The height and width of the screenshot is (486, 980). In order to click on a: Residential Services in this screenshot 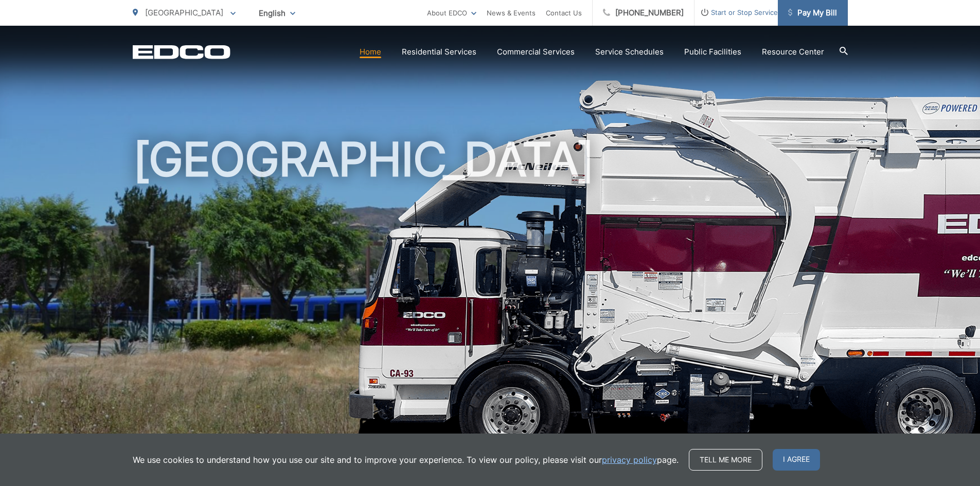, I will do `click(439, 52)`.